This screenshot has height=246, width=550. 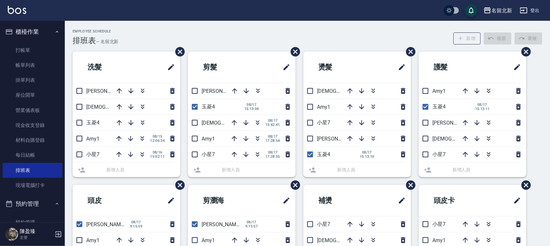 I want to click on span: 15:42:41, so click(x=273, y=125).